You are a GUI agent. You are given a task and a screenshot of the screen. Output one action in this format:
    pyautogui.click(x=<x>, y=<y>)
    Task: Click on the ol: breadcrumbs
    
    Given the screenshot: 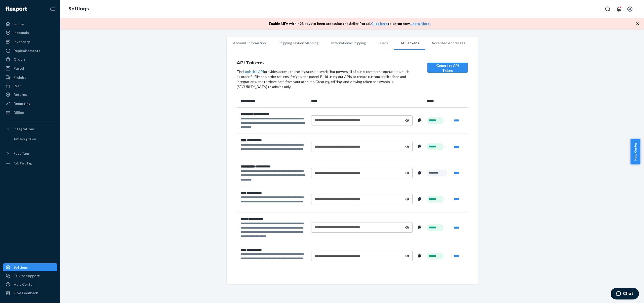 What is the action you would take?
    pyautogui.click(x=78, y=9)
    